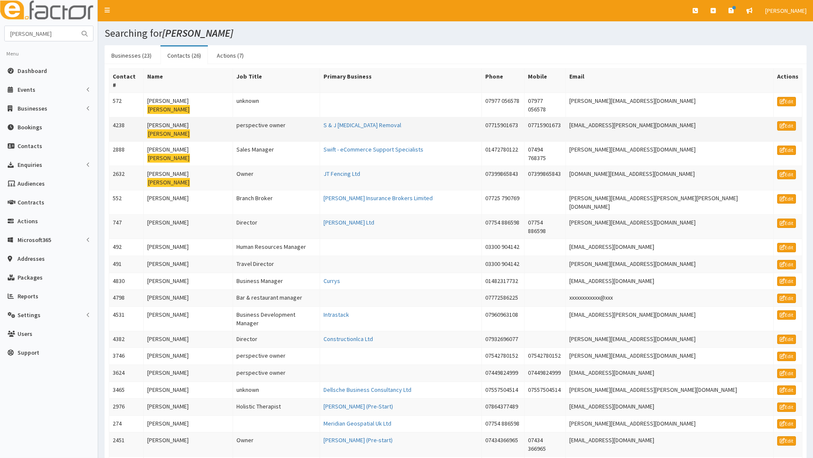 This screenshot has width=813, height=458. I want to click on td: 3746, so click(126, 356).